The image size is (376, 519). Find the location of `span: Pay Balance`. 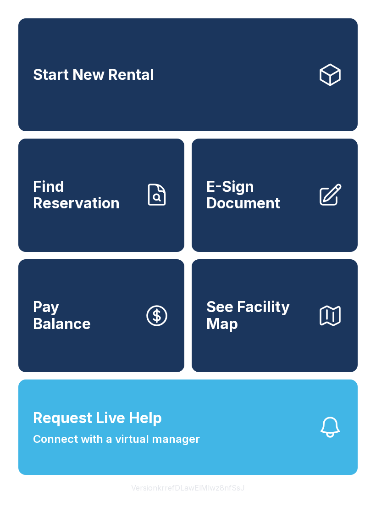

span: Pay Balance is located at coordinates (62, 315).